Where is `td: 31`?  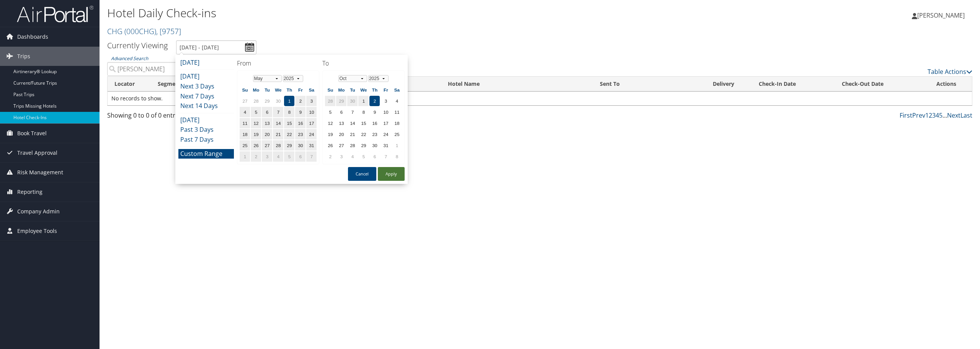
td: 31 is located at coordinates (386, 145).